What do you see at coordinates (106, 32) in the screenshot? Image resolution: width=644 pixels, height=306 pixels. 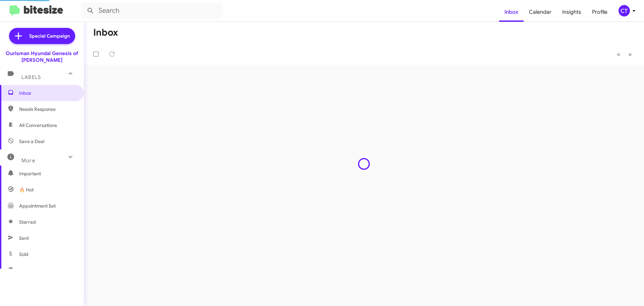 I see `h1: Inbox` at bounding box center [106, 32].